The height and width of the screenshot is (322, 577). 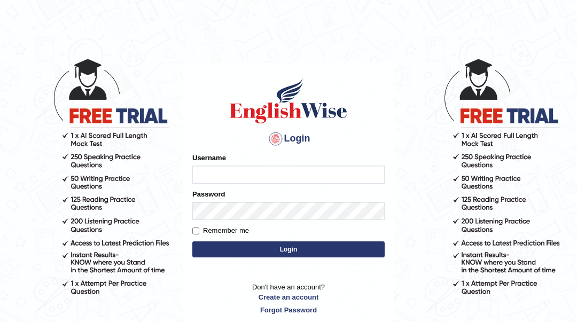 What do you see at coordinates (289, 101) in the screenshot?
I see `img: Logo of English Wise sign in for intelligent practice with AI` at bounding box center [289, 101].